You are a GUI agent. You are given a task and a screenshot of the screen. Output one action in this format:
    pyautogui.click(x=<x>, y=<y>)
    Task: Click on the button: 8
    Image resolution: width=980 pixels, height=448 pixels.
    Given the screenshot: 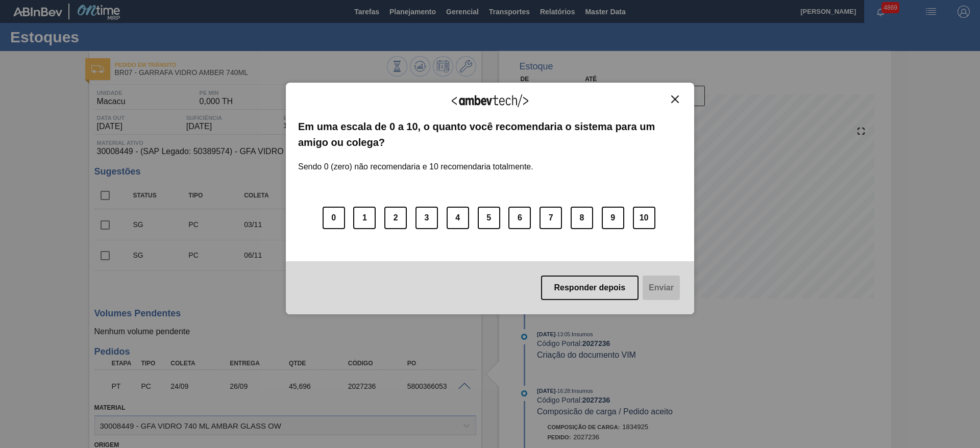 What is the action you would take?
    pyautogui.click(x=581, y=217)
    